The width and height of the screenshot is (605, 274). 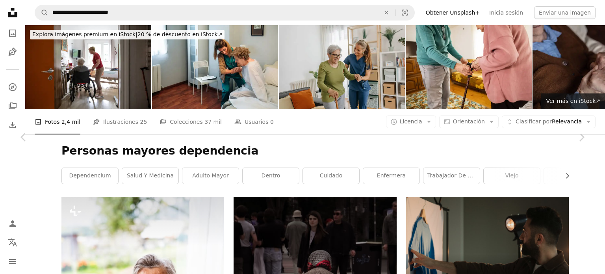 What do you see at coordinates (391, 176) in the screenshot?
I see `a: enfermera` at bounding box center [391, 176].